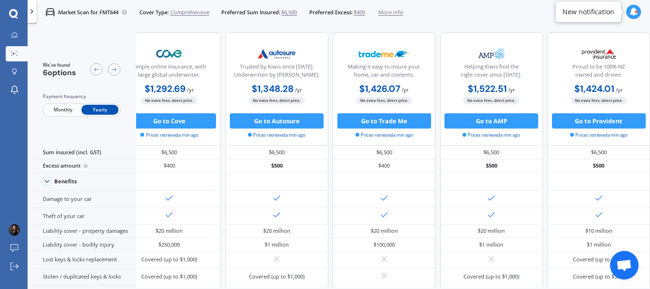  Describe the element at coordinates (190, 12) in the screenshot. I see `span: Comprehensive` at that location.